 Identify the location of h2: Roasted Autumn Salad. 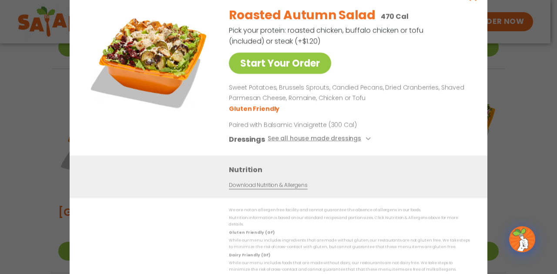
(302, 15).